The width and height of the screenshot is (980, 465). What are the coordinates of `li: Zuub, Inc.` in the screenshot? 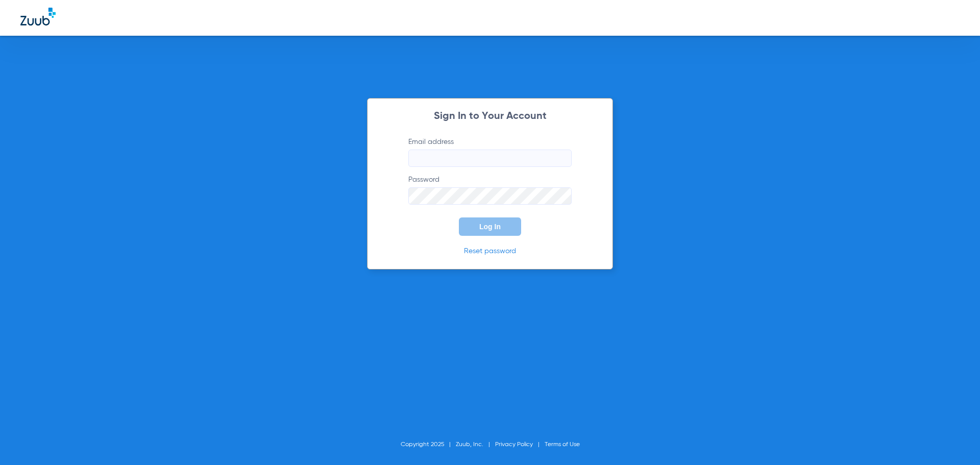 It's located at (475, 444).